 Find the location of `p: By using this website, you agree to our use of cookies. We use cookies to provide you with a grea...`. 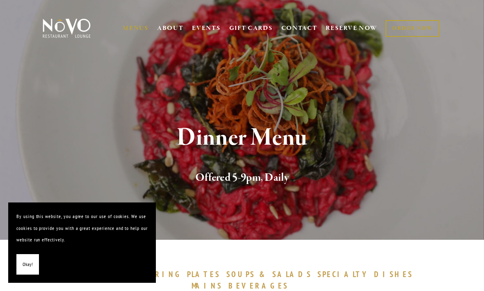

p: By using this website, you agree to our use of cookies. We use cookies to provide you with a grea... is located at coordinates (82, 228).